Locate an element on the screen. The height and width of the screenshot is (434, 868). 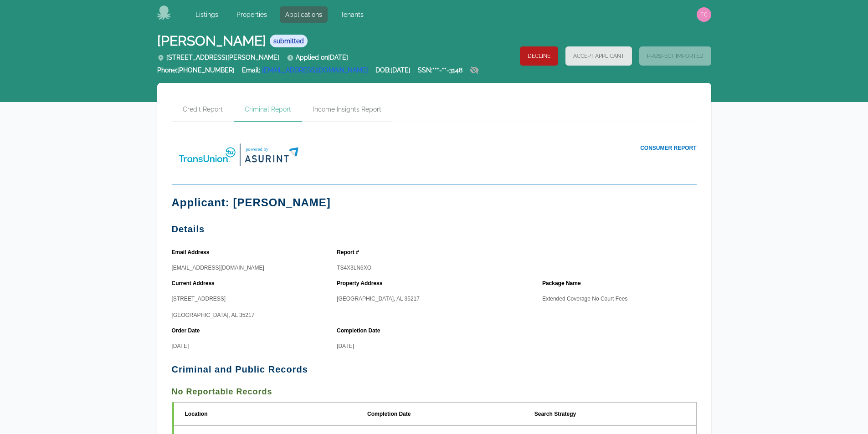
span: Extended Coverage No Court Fees is located at coordinates (584, 299).